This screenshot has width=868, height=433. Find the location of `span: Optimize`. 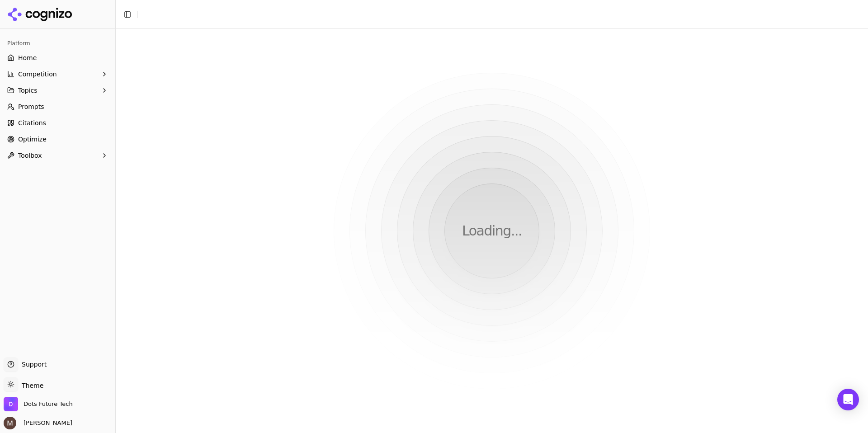

span: Optimize is located at coordinates (32, 139).